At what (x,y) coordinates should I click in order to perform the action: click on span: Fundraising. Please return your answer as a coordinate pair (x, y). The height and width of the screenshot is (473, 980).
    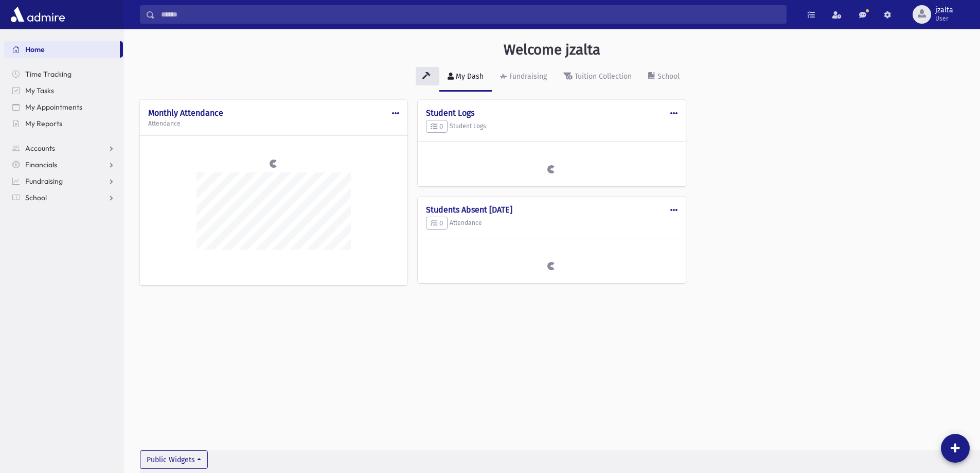
    Looking at the image, I should click on (43, 181).